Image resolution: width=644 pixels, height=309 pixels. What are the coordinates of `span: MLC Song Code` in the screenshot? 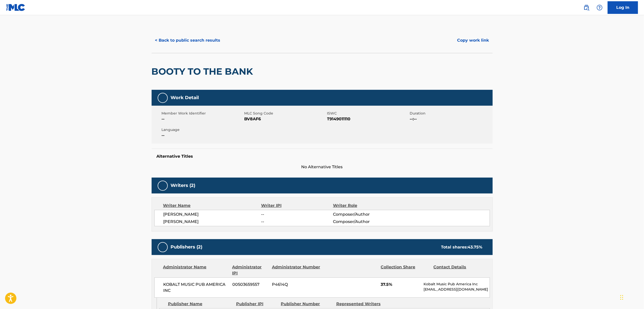 It's located at (285, 113).